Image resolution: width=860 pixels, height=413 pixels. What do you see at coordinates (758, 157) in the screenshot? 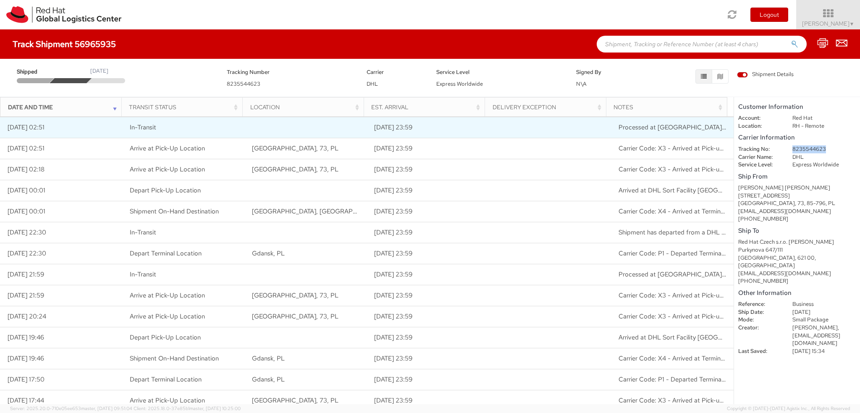
I see `dt: Carrier Name:` at bounding box center [758, 157].